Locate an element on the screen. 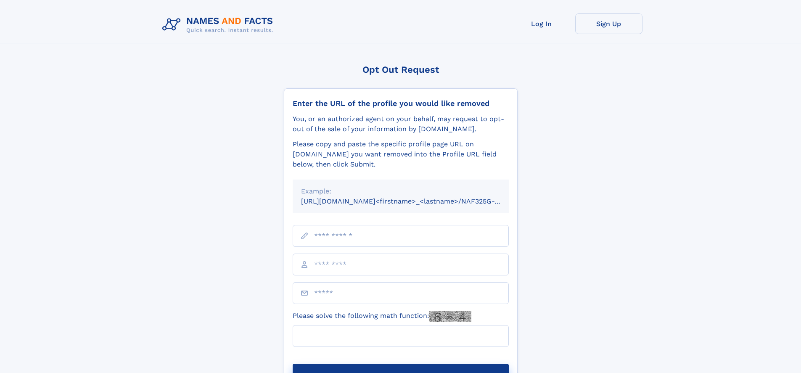  img: Logo Names and Facts is located at coordinates (219, 25).